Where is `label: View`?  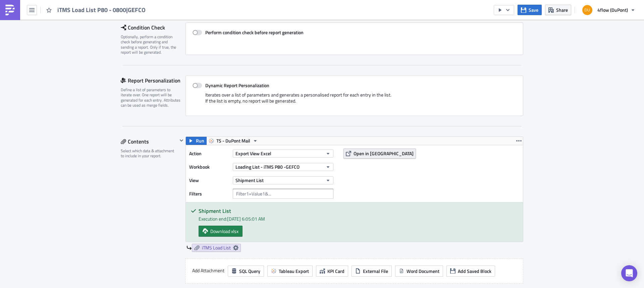
label: View is located at coordinates (209, 180).